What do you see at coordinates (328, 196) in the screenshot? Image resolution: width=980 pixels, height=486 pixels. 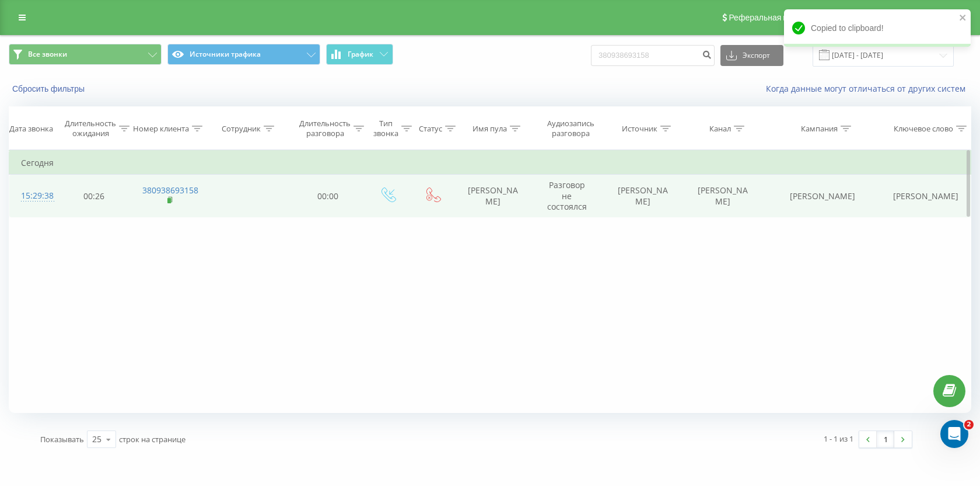 I see `td: 00:00` at bounding box center [328, 196].